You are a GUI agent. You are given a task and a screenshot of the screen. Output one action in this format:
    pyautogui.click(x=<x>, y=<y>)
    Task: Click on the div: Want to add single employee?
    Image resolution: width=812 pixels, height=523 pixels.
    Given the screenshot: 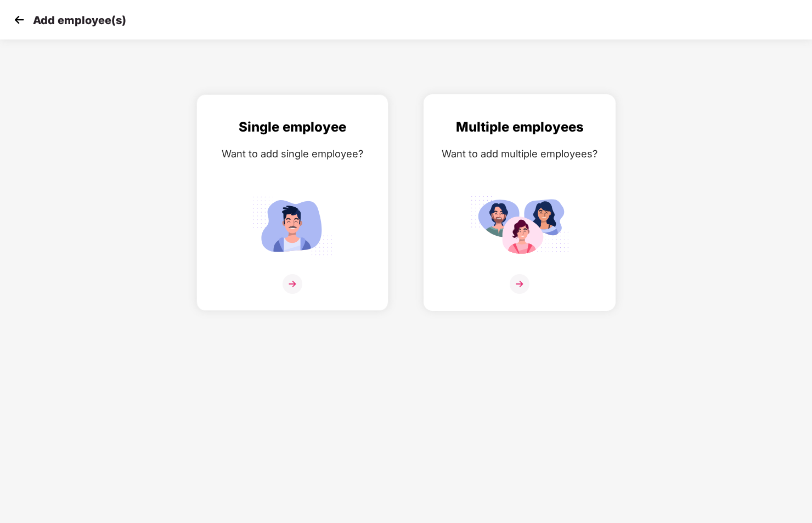 What is the action you would take?
    pyautogui.click(x=292, y=153)
    